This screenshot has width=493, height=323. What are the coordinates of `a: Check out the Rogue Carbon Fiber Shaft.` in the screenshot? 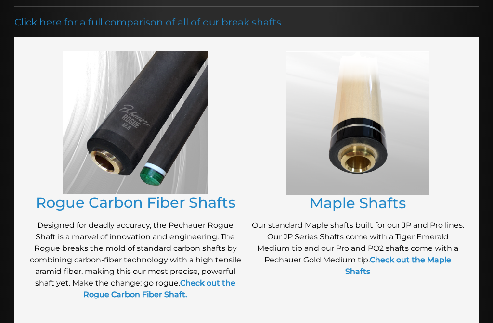 It's located at (159, 289).